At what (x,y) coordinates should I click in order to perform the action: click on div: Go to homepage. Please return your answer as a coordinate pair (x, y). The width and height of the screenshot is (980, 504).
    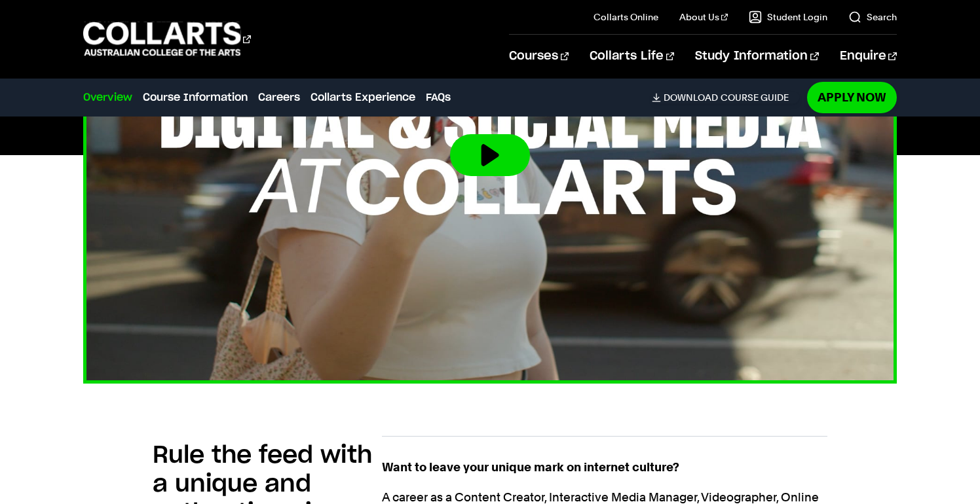
    Looking at the image, I should click on (167, 38).